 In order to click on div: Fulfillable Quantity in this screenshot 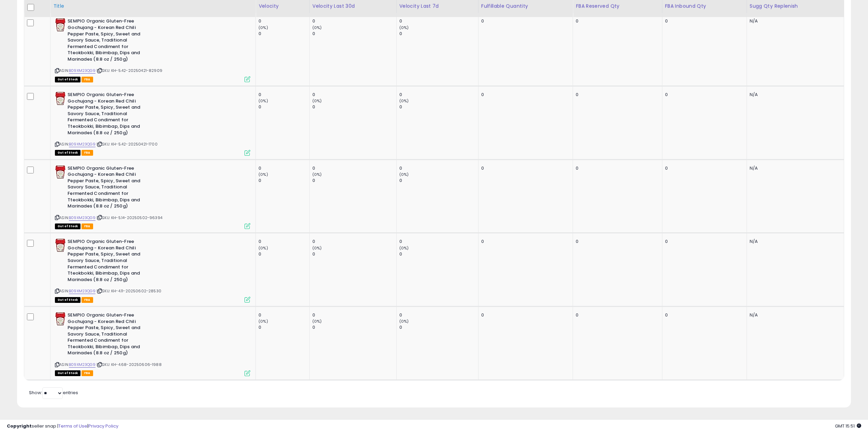, I will do `click(526, 6)`.